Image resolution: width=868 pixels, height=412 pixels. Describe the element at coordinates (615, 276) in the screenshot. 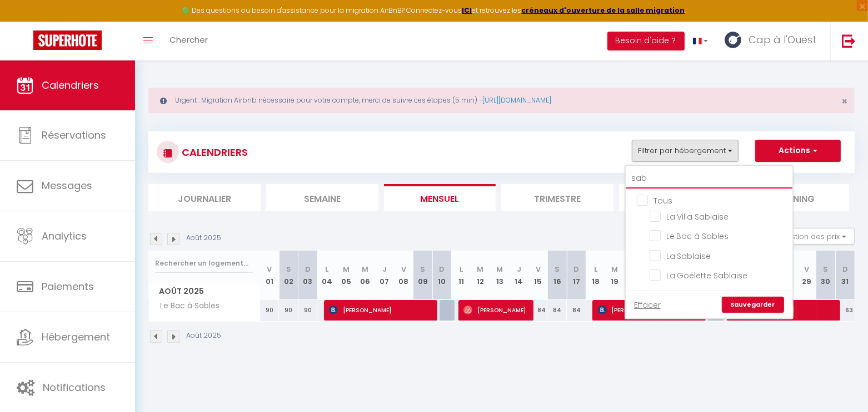

I see `th: 19` at that location.